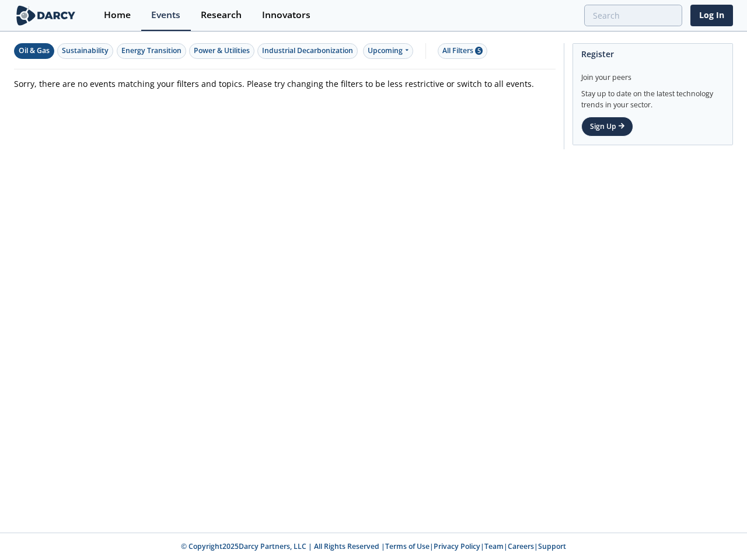 Image resolution: width=747 pixels, height=560 pixels. What do you see at coordinates (307, 51) in the screenshot?
I see `button: Industrial Decarbonization` at bounding box center [307, 51].